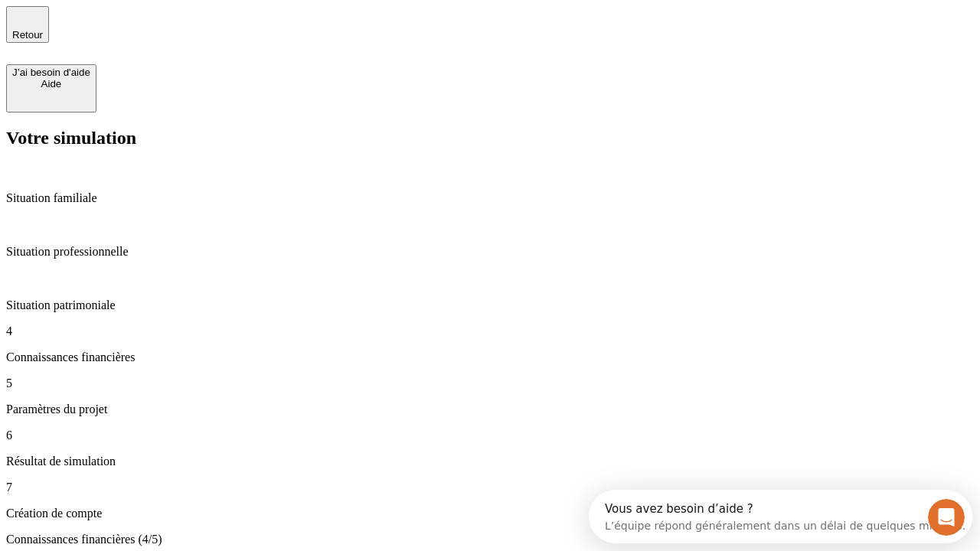 The height and width of the screenshot is (551, 980). I want to click on button: J’ai besoin d'aideAide, so click(52, 88).